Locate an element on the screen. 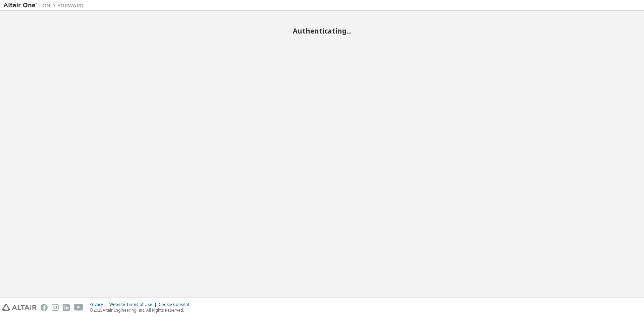  p: © 2025 Altair Engineering, Inc. All Rights Reserved. is located at coordinates (141, 310).